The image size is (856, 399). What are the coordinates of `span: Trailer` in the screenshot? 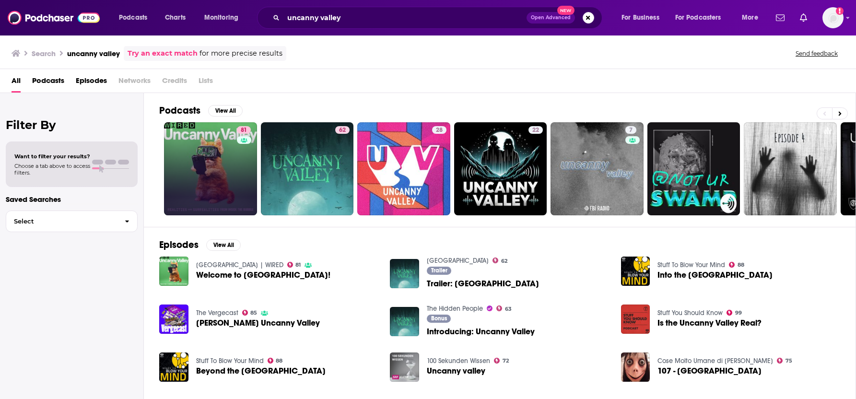 It's located at (439, 271).